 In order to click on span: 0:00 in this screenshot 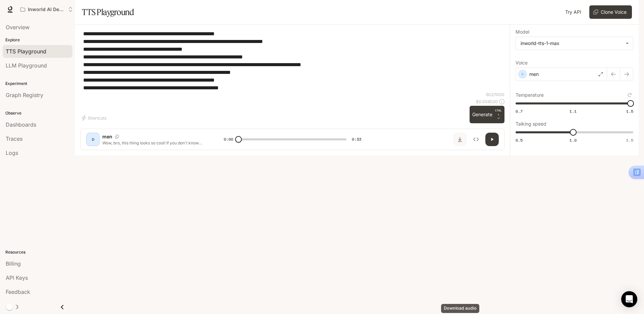, I will do `click(229, 139)`.